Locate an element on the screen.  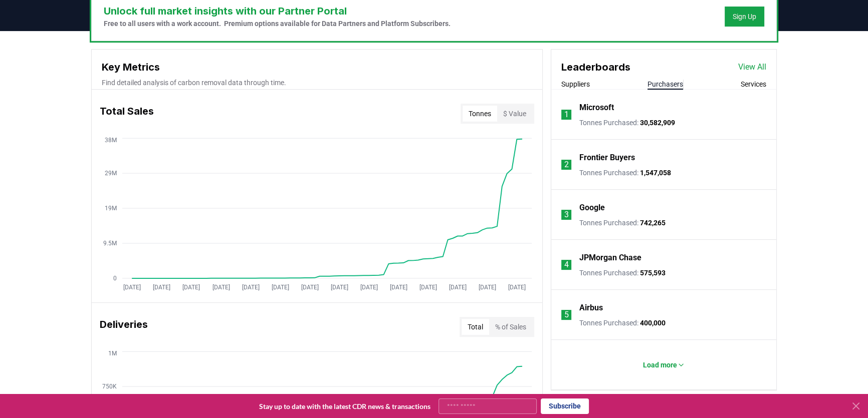
tspan: 19M is located at coordinates (111, 208).